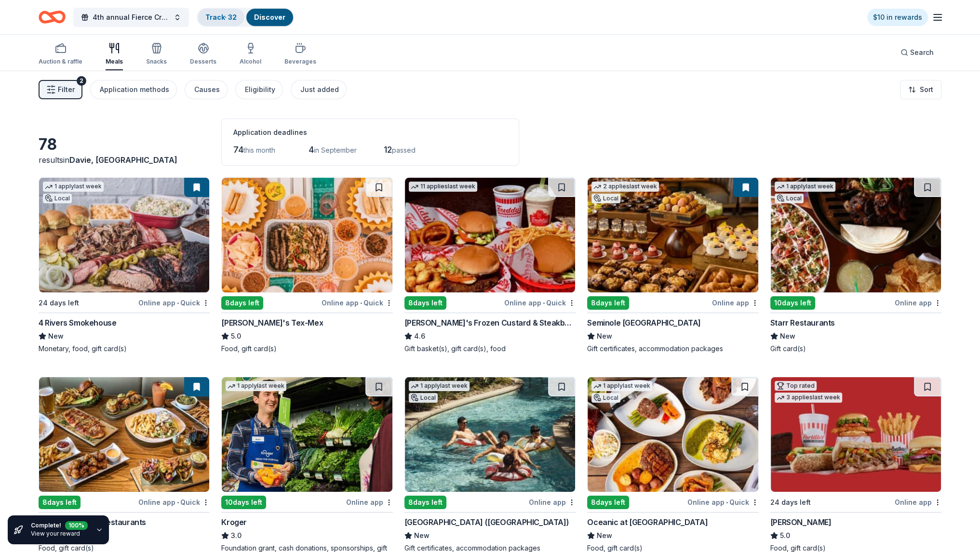  Describe the element at coordinates (133, 89) in the screenshot. I see `button: Application methods` at that location.